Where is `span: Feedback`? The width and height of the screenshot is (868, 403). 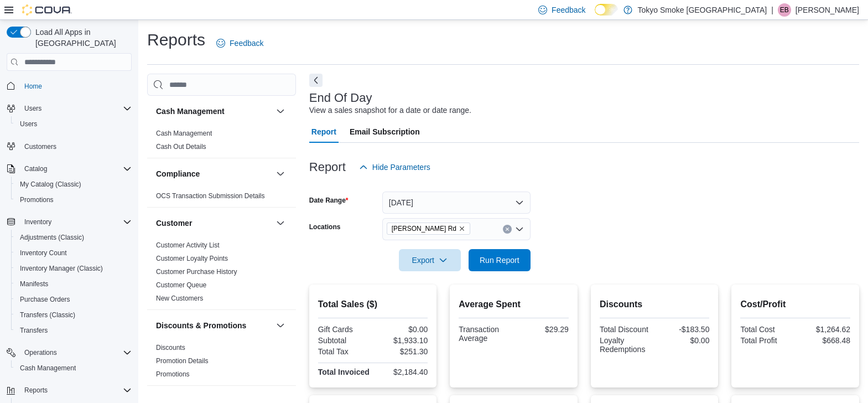
span: Feedback is located at coordinates (246, 43).